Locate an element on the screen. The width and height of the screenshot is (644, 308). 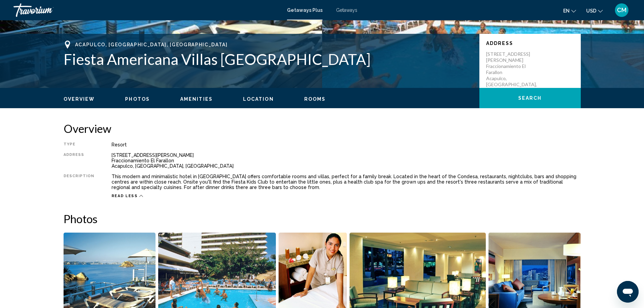
div: Description is located at coordinates (79, 182).